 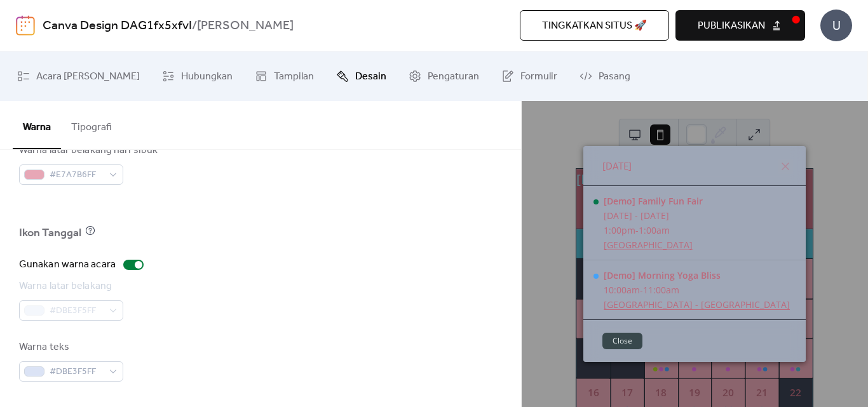 What do you see at coordinates (529, 77) in the screenshot?
I see `a: Formulir` at bounding box center [529, 77].